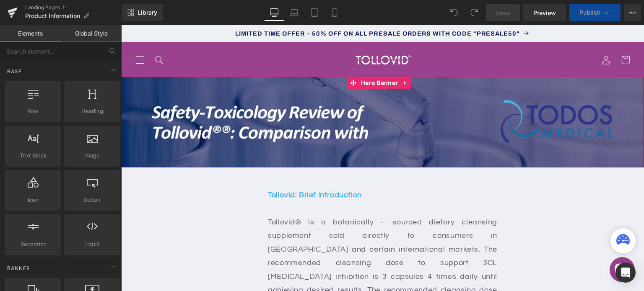 This screenshot has height=291, width=644. Describe the element at coordinates (18, 35) in the screenshot. I see `summary: Menu` at that location.